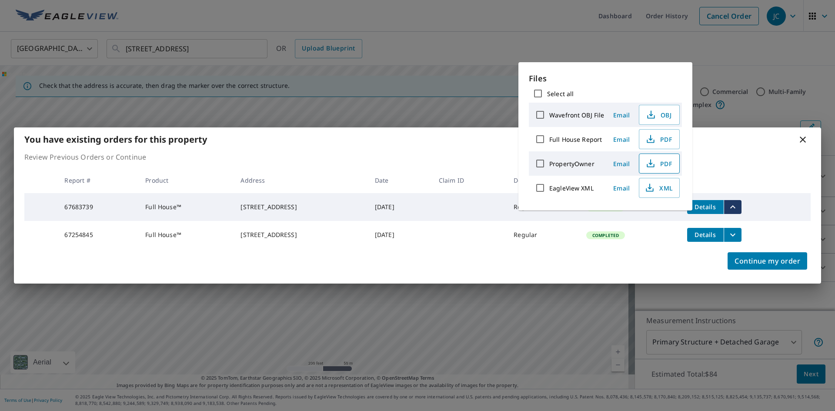 This screenshot has width=835, height=411. I want to click on th: Delivery, so click(543, 180).